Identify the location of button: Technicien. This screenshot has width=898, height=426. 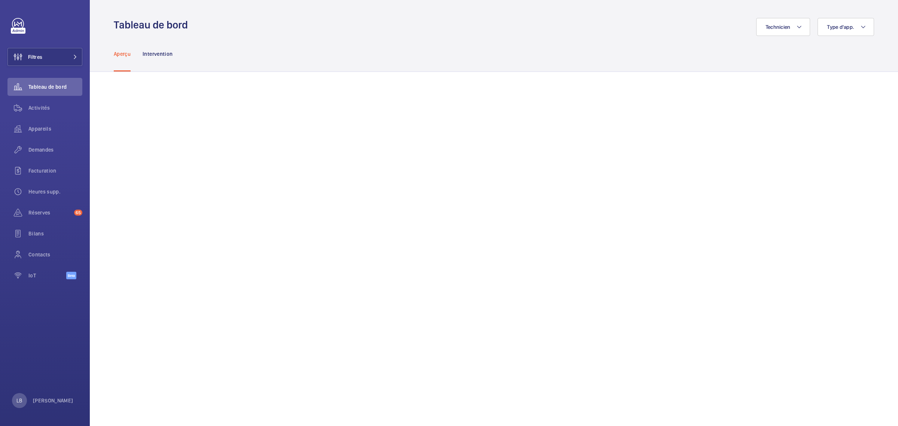
(783, 27).